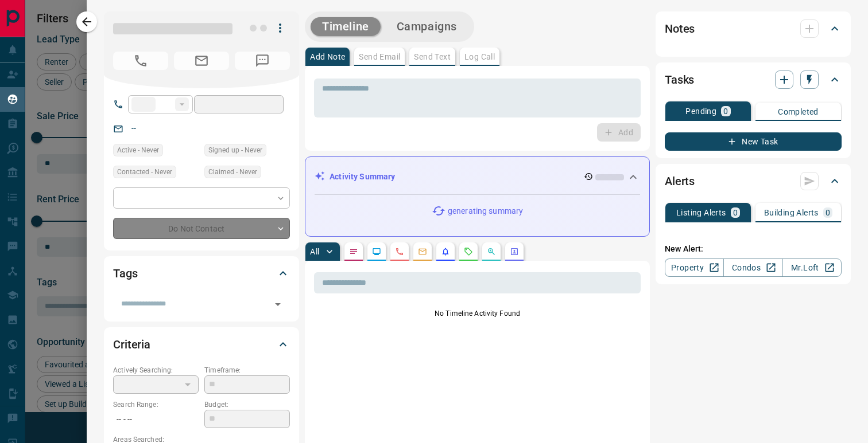  Describe the element at coordinates (156, 405) in the screenshot. I see `p: Search Range:` at that location.